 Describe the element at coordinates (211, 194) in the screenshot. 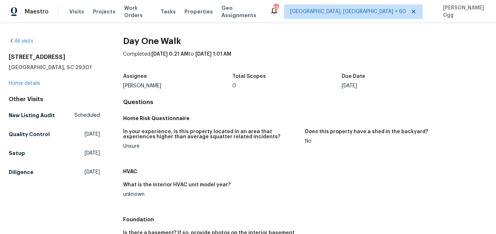

I see `div: unknown` at that location.